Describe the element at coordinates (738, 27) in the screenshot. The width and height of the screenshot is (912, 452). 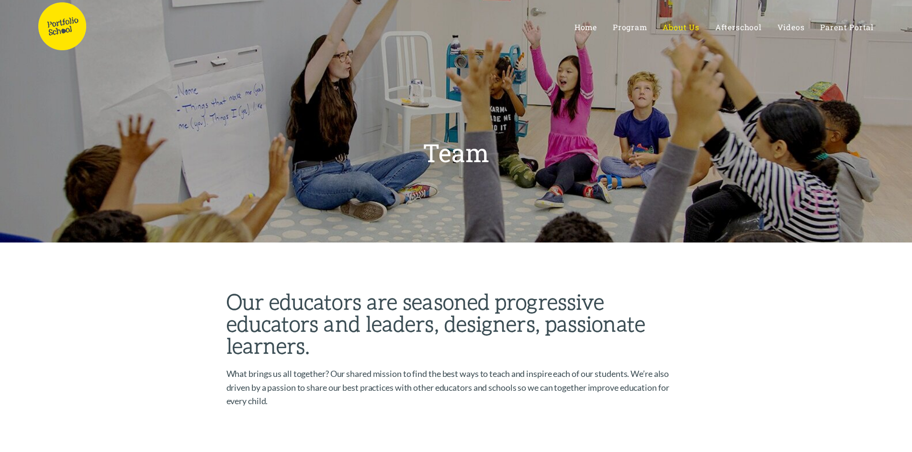
I see `span: Afterschool` at that location.